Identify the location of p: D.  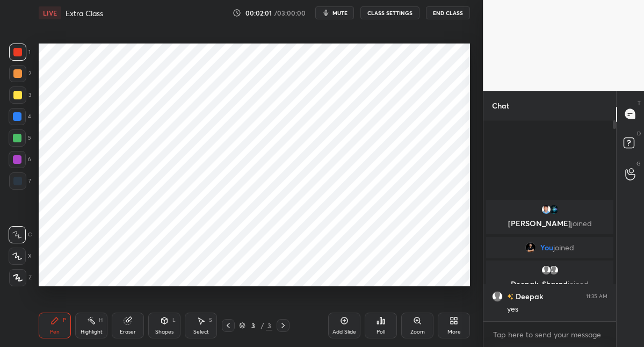
(639, 133).